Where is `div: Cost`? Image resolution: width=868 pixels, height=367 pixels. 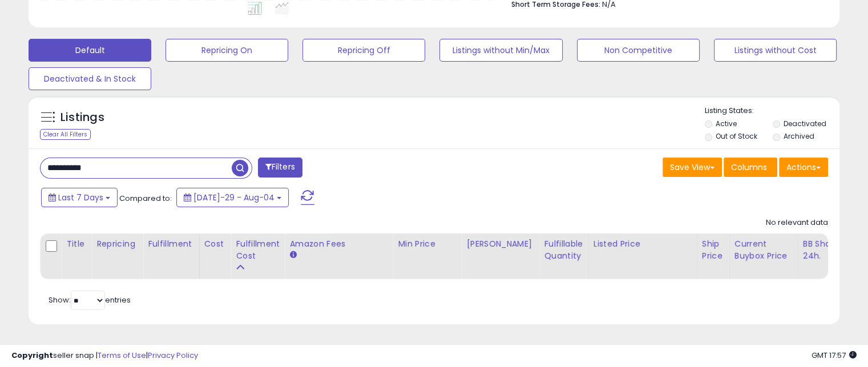 div: Cost is located at coordinates (215, 243).